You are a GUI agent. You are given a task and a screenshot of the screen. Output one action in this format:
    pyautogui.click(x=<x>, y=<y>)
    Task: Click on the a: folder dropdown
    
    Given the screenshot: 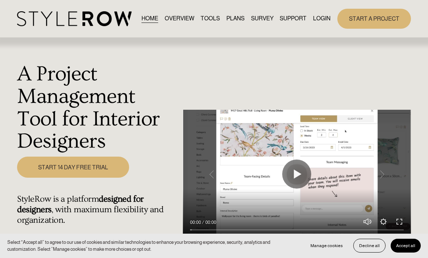 What is the action you would take?
    pyautogui.click(x=293, y=19)
    